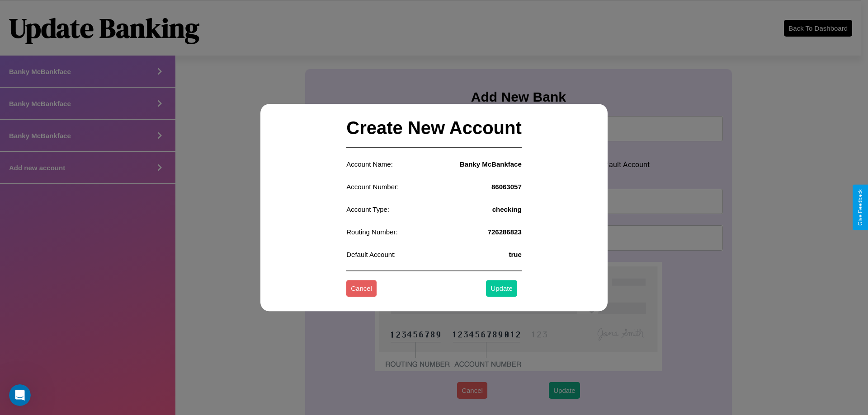 The width and height of the screenshot is (868, 415). Describe the element at coordinates (371, 254) in the screenshot. I see `p: Default Account:` at that location.